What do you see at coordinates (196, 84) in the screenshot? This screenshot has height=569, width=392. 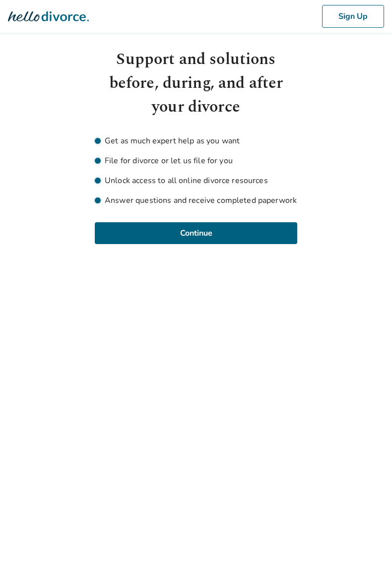 I see `h1: Support and solutions before, during, and after your divorce` at bounding box center [196, 84].